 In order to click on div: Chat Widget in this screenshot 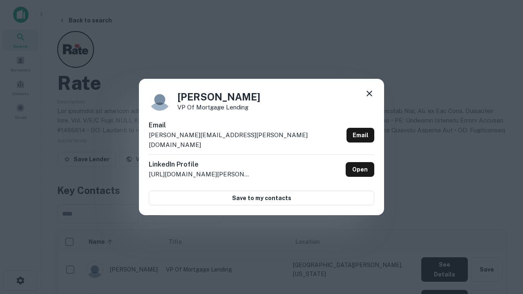, I will do `click(502, 222)`.